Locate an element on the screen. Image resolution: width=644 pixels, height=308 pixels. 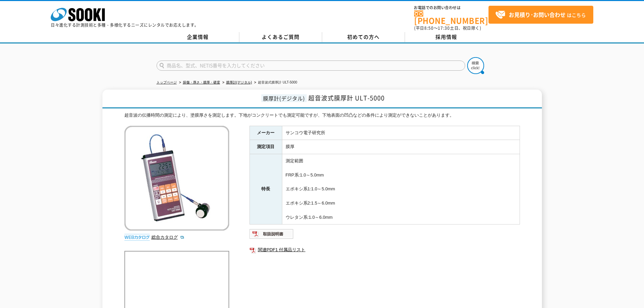
input: 商品名、型式、NETIS番号を入力してください is located at coordinates (310, 66).